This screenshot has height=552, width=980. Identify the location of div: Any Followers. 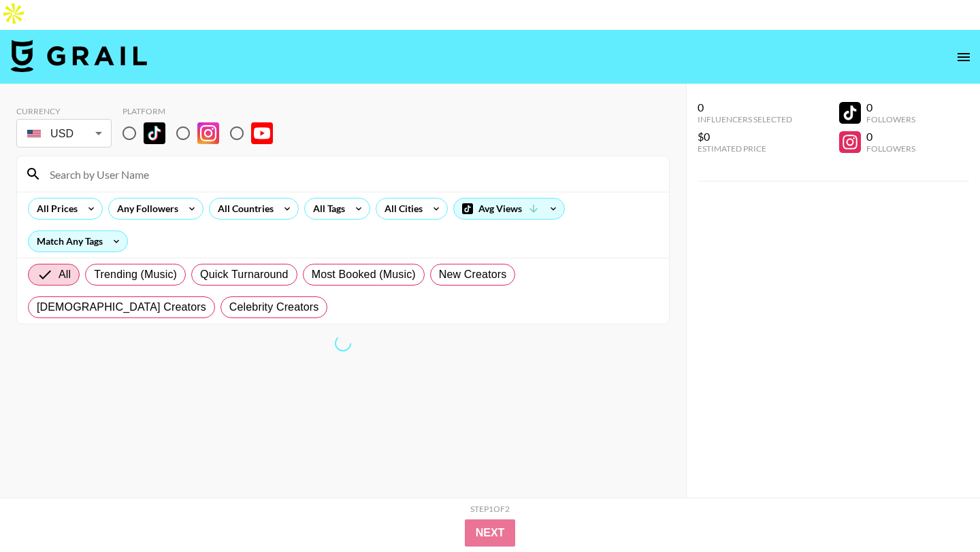
(145, 209).